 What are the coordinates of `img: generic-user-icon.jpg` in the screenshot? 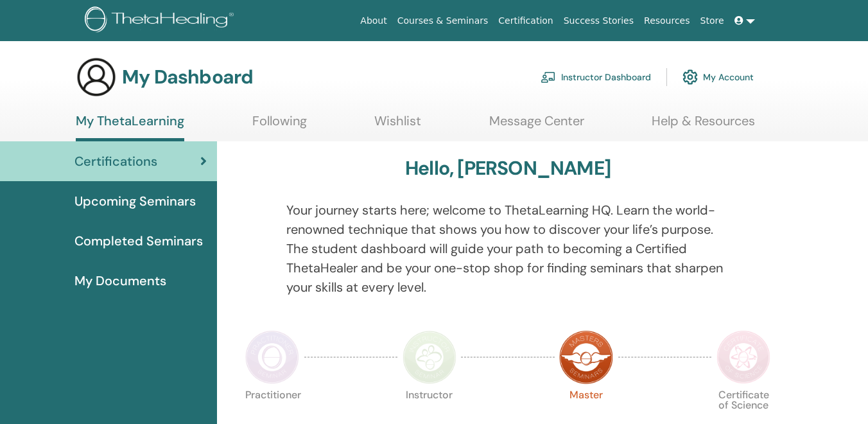 It's located at (96, 77).